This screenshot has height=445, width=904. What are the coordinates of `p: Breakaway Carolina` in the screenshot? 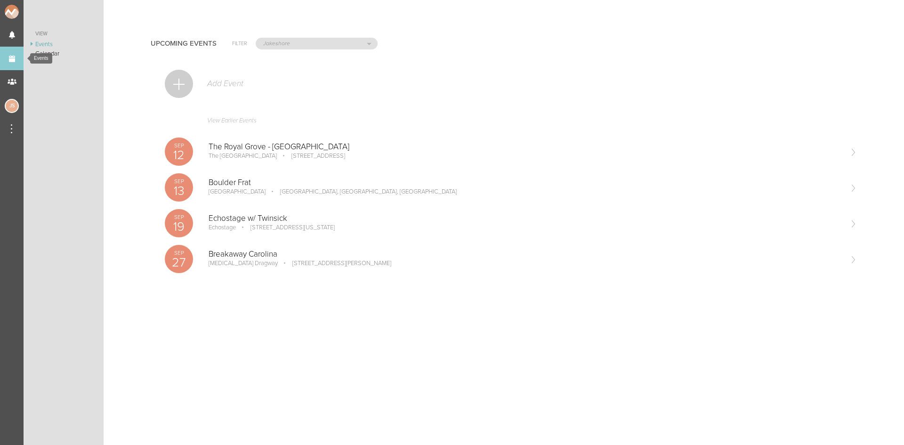 It's located at (525, 254).